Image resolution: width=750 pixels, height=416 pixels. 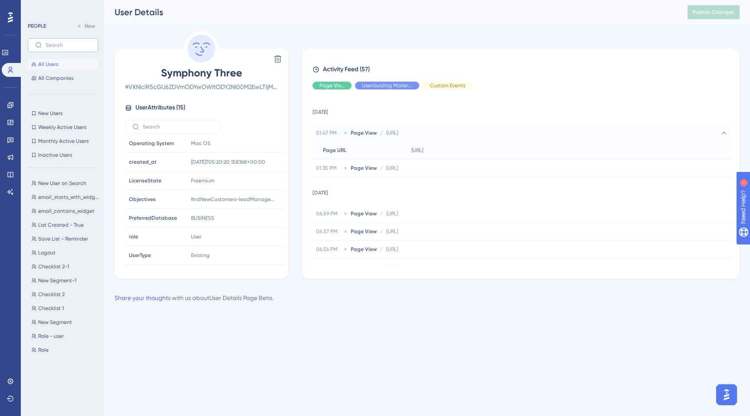 I want to click on button: All Users, so click(x=63, y=64).